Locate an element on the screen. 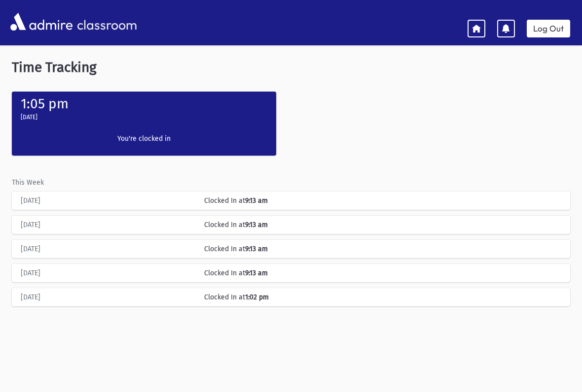  img: AdmirePro is located at coordinates (42, 21).